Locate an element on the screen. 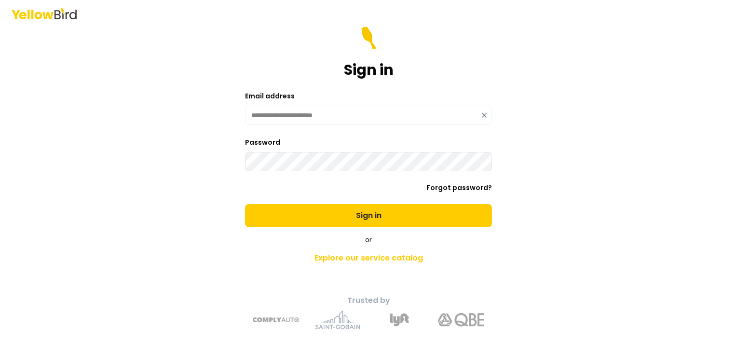  h1: Sign in is located at coordinates (368, 70).